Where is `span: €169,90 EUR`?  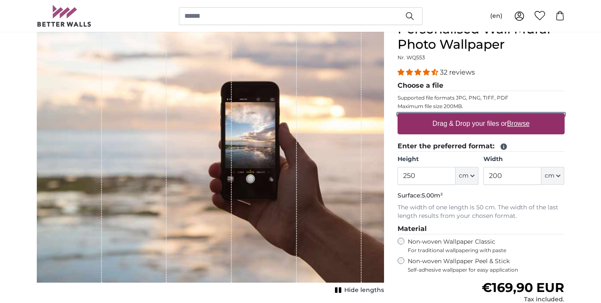
span: €169,90 EUR is located at coordinates (523, 287).